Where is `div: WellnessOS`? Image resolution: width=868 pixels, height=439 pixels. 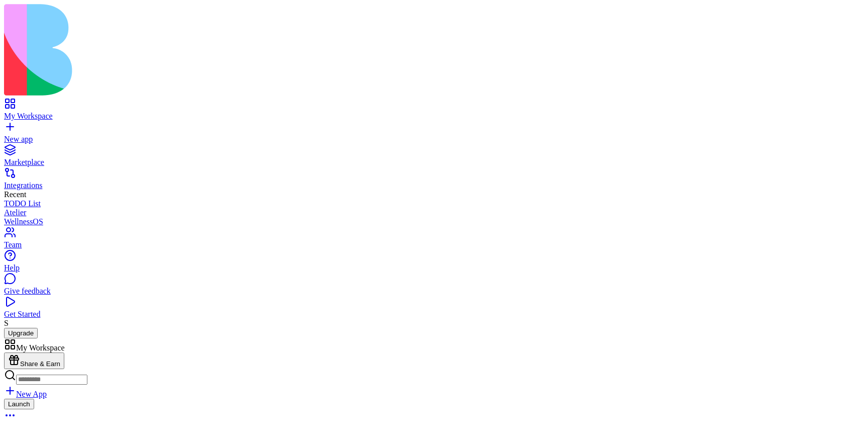
div: WellnessOS is located at coordinates (434, 222).